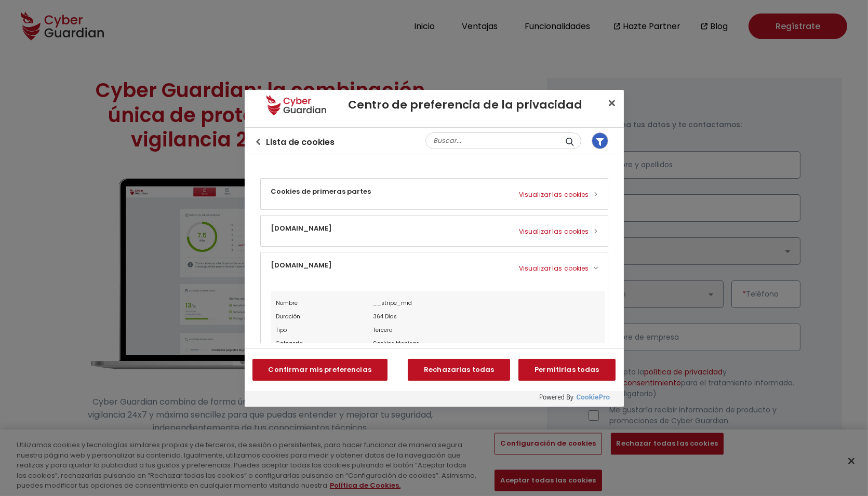  What do you see at coordinates (301, 143) in the screenshot?
I see `h3: Lista de cookies` at bounding box center [301, 143].